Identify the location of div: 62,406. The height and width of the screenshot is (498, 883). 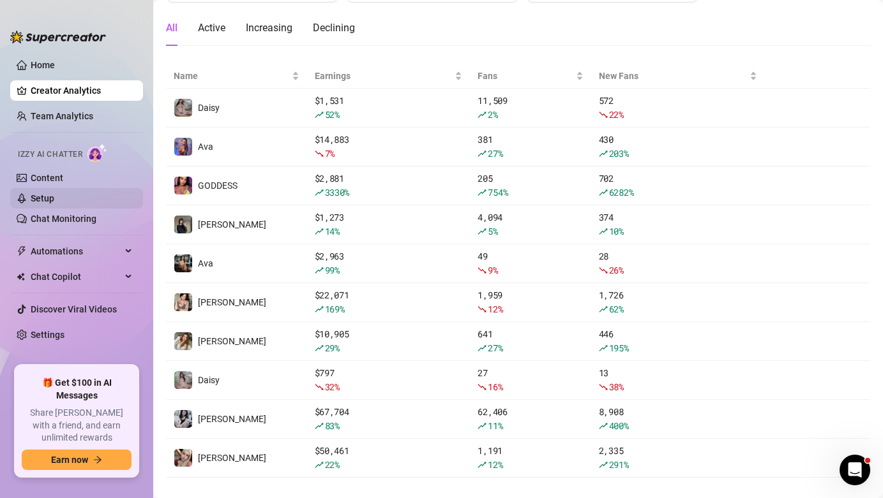
(530, 419).